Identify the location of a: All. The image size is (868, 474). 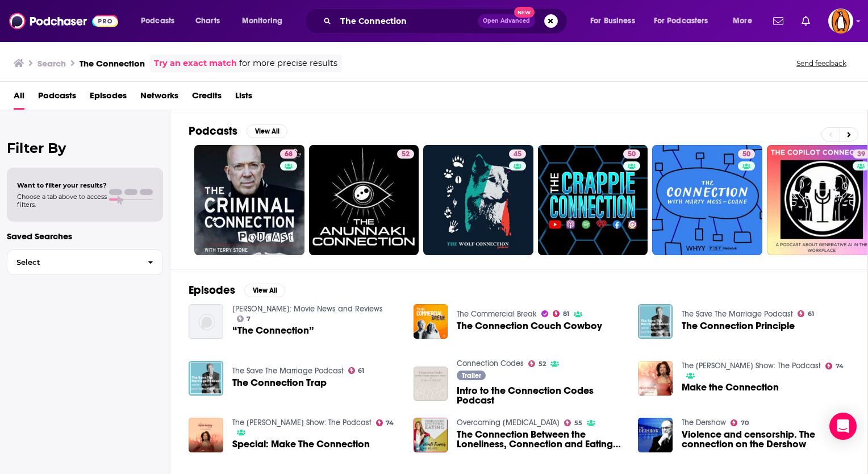
(19, 98).